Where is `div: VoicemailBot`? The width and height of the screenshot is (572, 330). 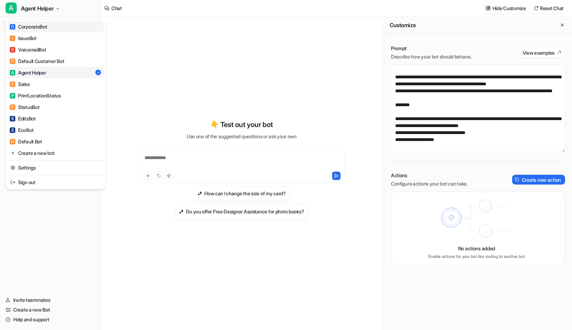
div: VoicemailBot is located at coordinates (28, 49).